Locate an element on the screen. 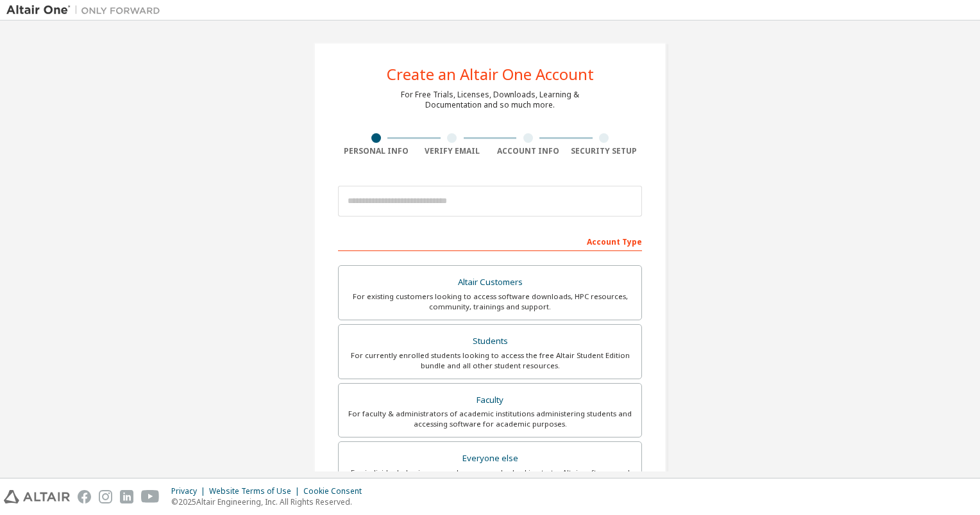 Image resolution: width=980 pixels, height=515 pixels. p: © 2025 Altair Engineering, Inc. All Rights Reserved. is located at coordinates (270, 502).